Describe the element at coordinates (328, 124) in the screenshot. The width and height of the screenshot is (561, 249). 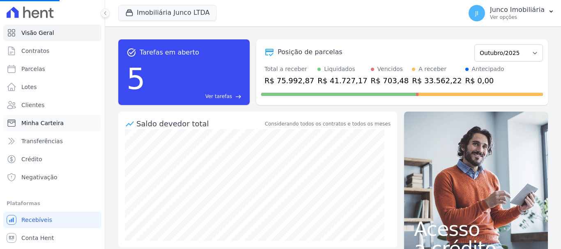
I see `div: Considerando todos os contratos e todos os meses` at that location.